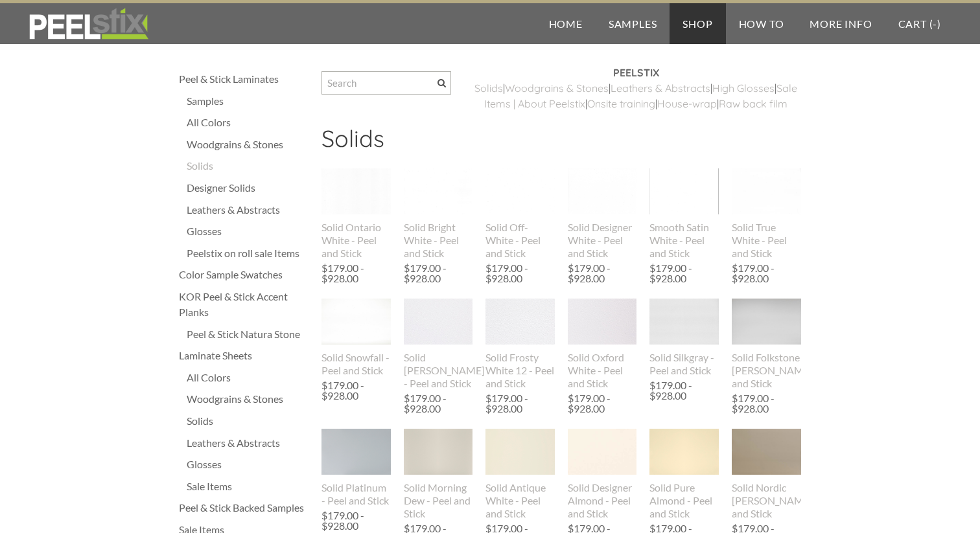  Describe the element at coordinates (244, 304) in the screenshot. I see `div: KOR Peel & Stick Accent Planks` at that location.